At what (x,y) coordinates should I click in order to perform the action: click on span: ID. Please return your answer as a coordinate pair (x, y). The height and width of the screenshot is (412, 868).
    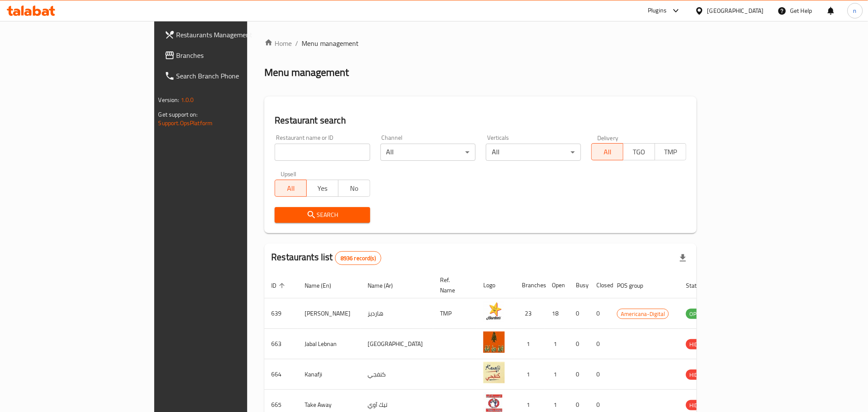
    Looking at the image, I should click on (280, 285).